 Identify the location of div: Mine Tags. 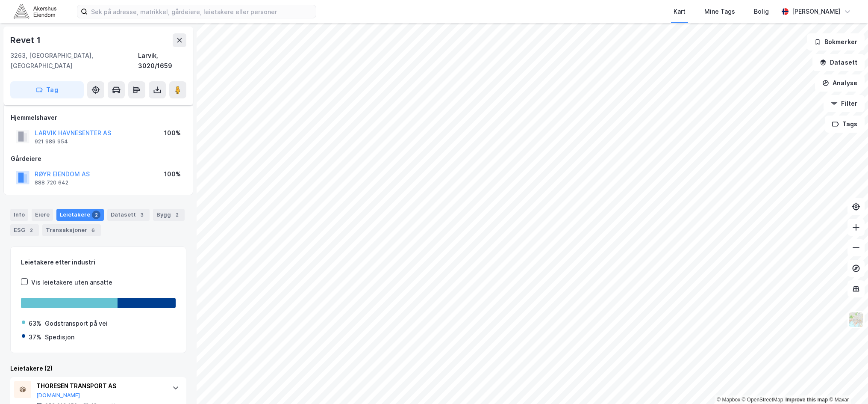
(720, 11).